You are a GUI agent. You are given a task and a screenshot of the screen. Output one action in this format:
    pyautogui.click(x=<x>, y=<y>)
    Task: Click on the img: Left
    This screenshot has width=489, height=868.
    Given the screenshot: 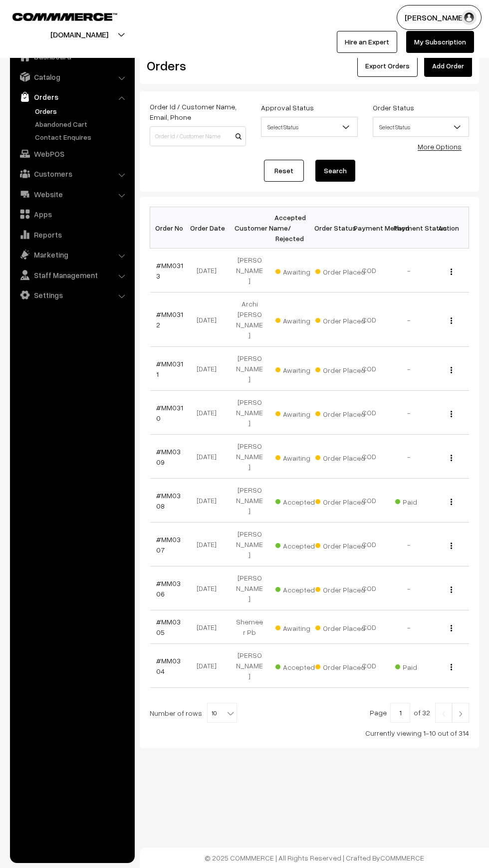 What is the action you would take?
    pyautogui.click(x=443, y=714)
    